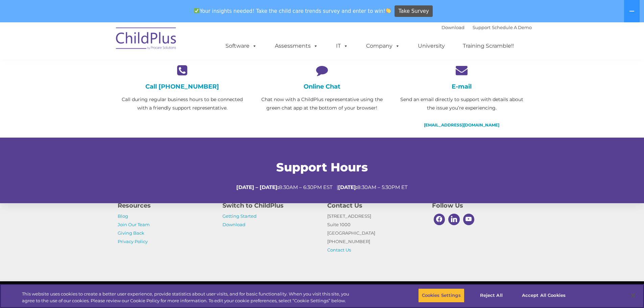 This screenshot has width=644, height=308. I want to click on a: Support, so click(482, 27).